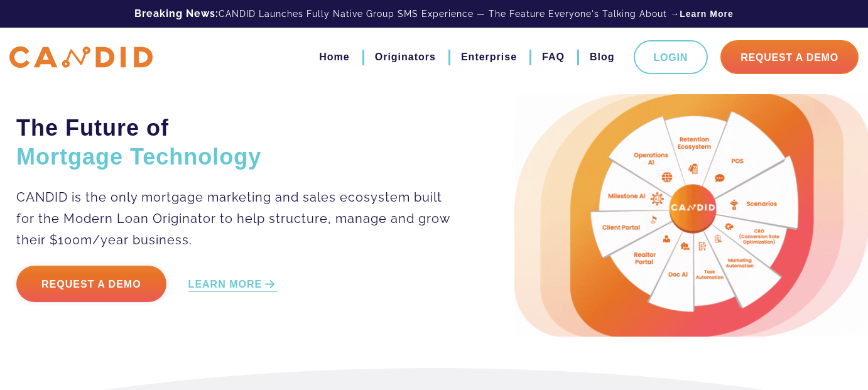 The height and width of the screenshot is (390, 868). What do you see at coordinates (234, 143) in the screenshot?
I see `h2: The Future of` at bounding box center [234, 143].